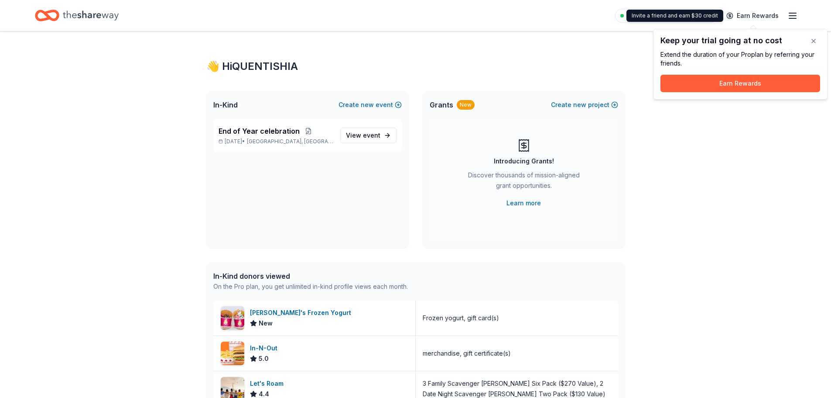 The height and width of the screenshot is (398, 831). What do you see at coordinates (585, 105) in the screenshot?
I see `button: Createnewproject` at bounding box center [585, 105].